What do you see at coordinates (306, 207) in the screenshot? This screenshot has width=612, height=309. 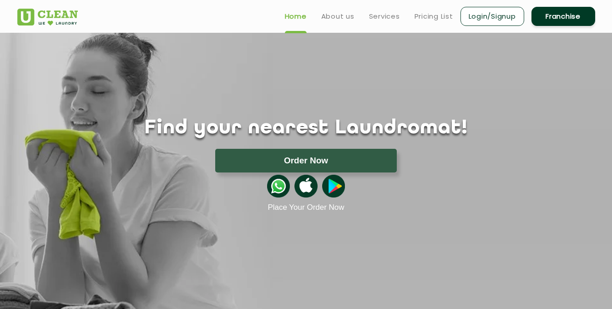 I see `a: Place Your Order Now` at bounding box center [306, 207].